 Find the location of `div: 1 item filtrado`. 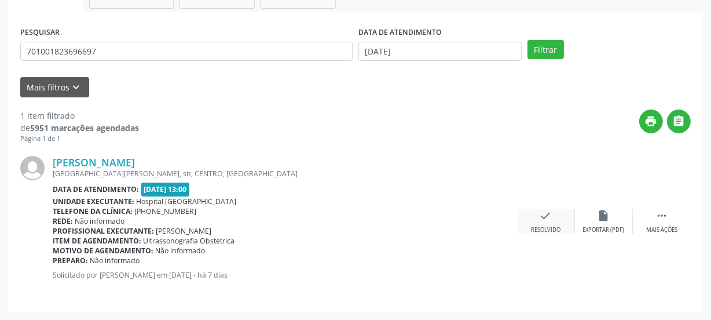

div: 1 item filtrado is located at coordinates (79, 115).